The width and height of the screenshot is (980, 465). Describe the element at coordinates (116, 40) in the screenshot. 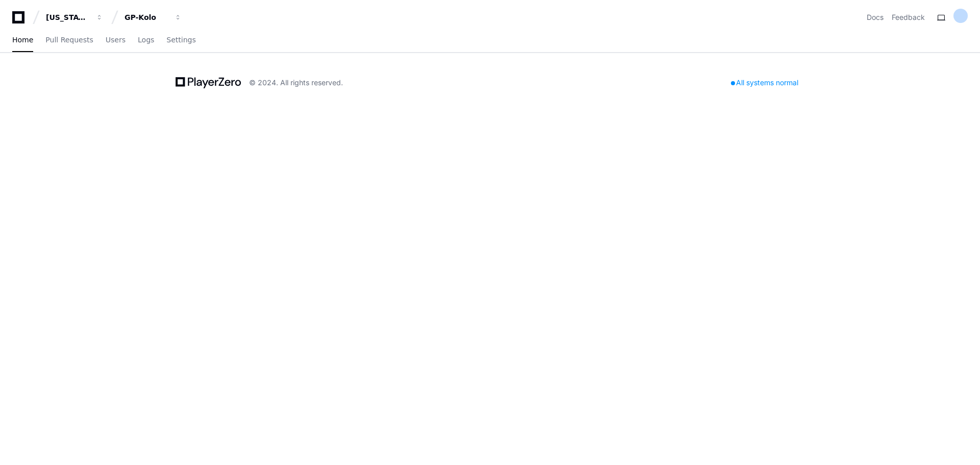

I see `a: Users` at that location.